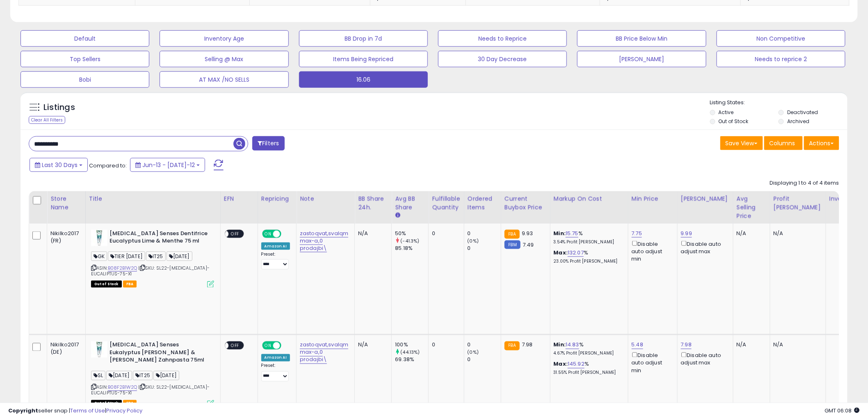 Image resolution: width=868 pixels, height=419 pixels. Describe the element at coordinates (123, 268) in the screenshot. I see `a: B08F2B1W2Q` at that location.